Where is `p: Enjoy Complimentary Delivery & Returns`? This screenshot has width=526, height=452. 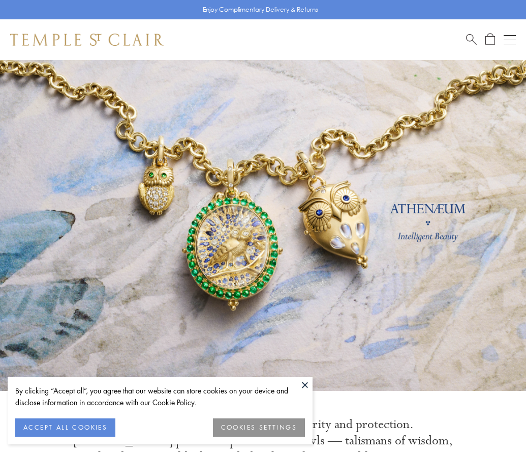 p: Enjoy Complimentary Delivery & Returns is located at coordinates (260, 10).